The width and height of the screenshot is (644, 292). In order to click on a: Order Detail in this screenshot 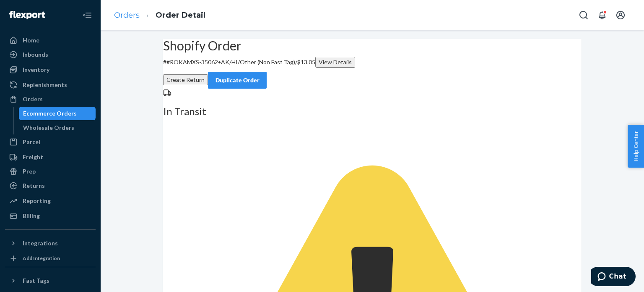, I will do `click(180, 15)`.